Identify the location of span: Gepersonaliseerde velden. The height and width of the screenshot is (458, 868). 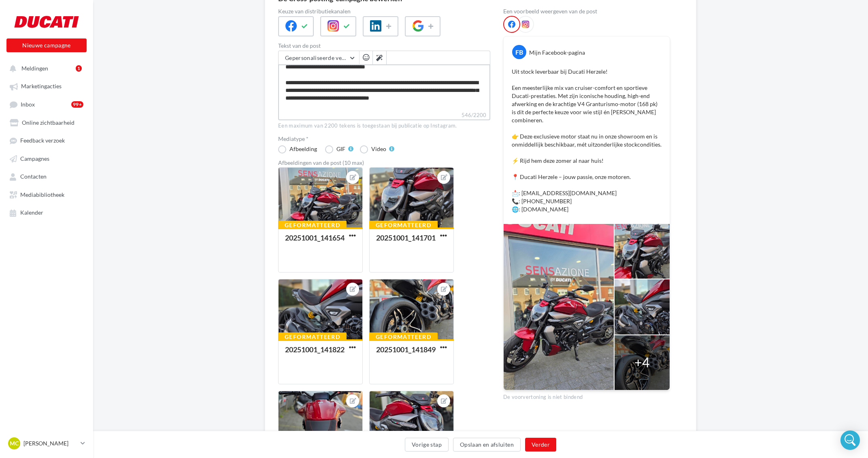
(319, 58).